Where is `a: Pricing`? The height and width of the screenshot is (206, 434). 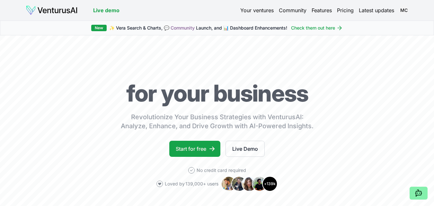
a: Pricing is located at coordinates (346, 10).